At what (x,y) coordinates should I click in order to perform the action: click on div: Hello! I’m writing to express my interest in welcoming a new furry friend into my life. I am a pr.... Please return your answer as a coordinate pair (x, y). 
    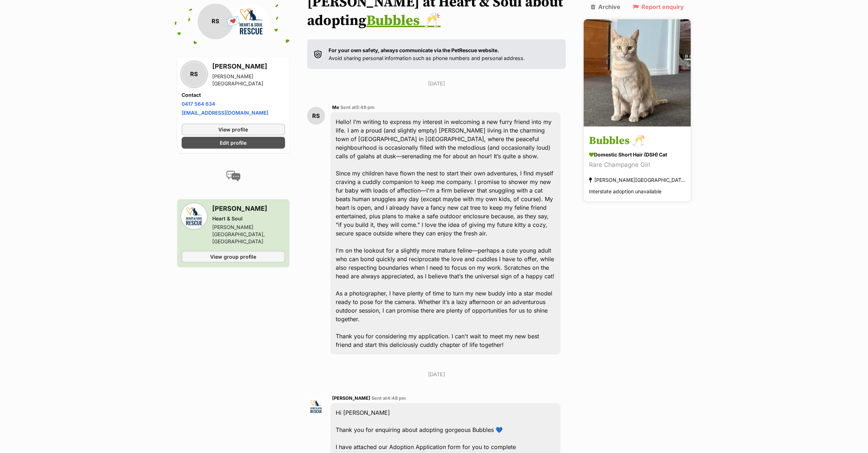
    Looking at the image, I should click on (446, 233).